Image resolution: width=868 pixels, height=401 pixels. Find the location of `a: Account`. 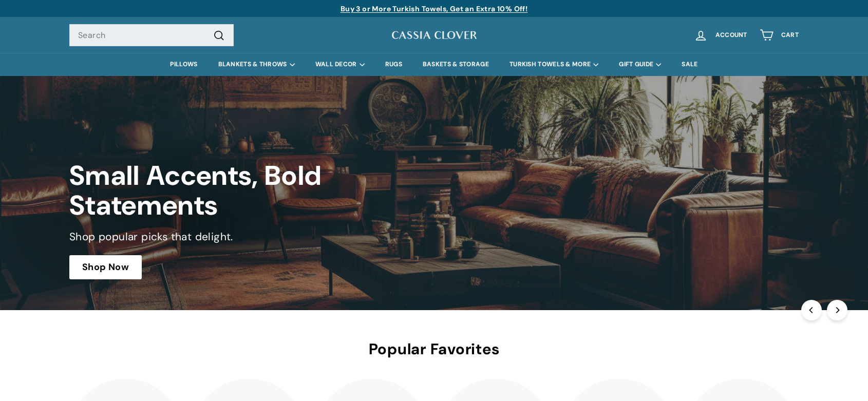

a: Account is located at coordinates (720, 35).